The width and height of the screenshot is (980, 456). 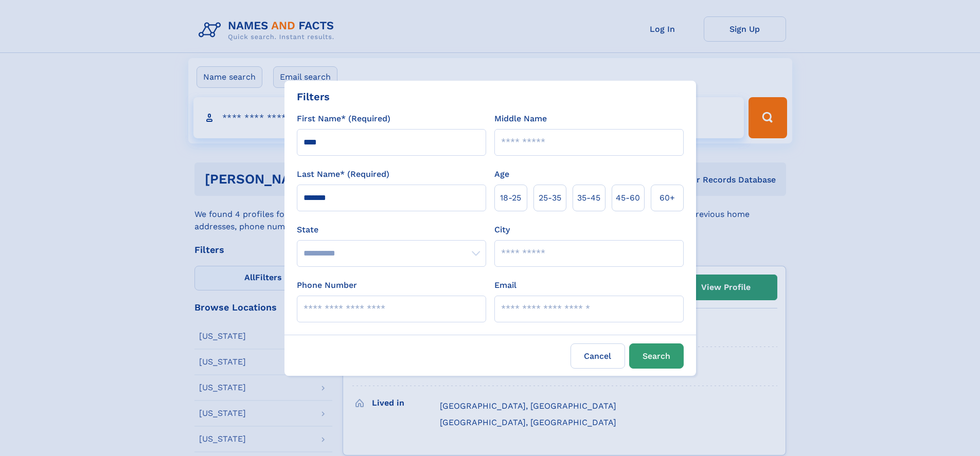 What do you see at coordinates (505, 285) in the screenshot?
I see `label: Email` at bounding box center [505, 285].